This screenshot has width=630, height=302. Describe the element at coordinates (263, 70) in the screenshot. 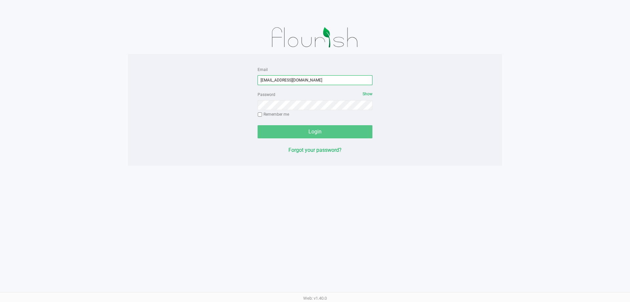

I see `label: Email` at that location.